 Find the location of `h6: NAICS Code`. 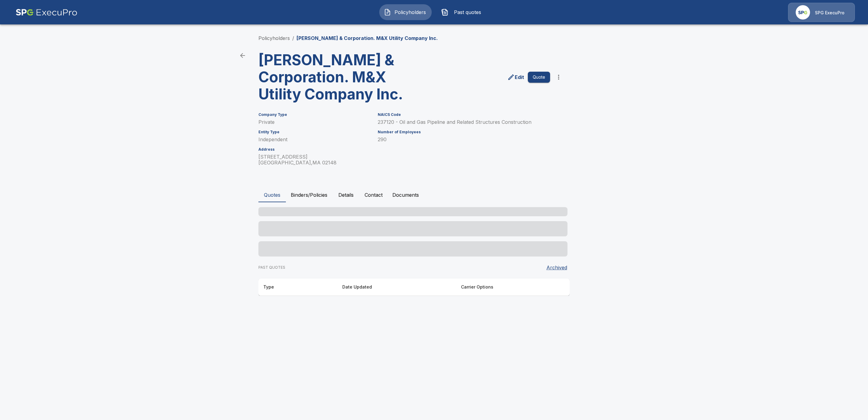

h6: NAICS Code is located at coordinates (464, 115).